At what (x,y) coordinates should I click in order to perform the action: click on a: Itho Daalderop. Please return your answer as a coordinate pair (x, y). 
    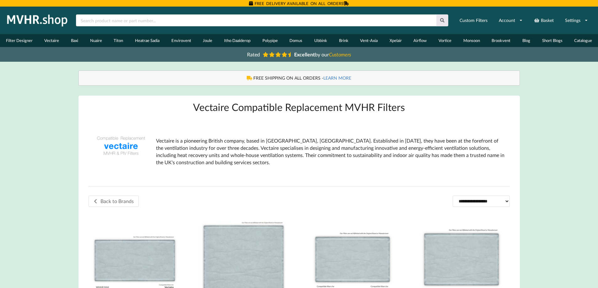
    Looking at the image, I should click on (237, 40).